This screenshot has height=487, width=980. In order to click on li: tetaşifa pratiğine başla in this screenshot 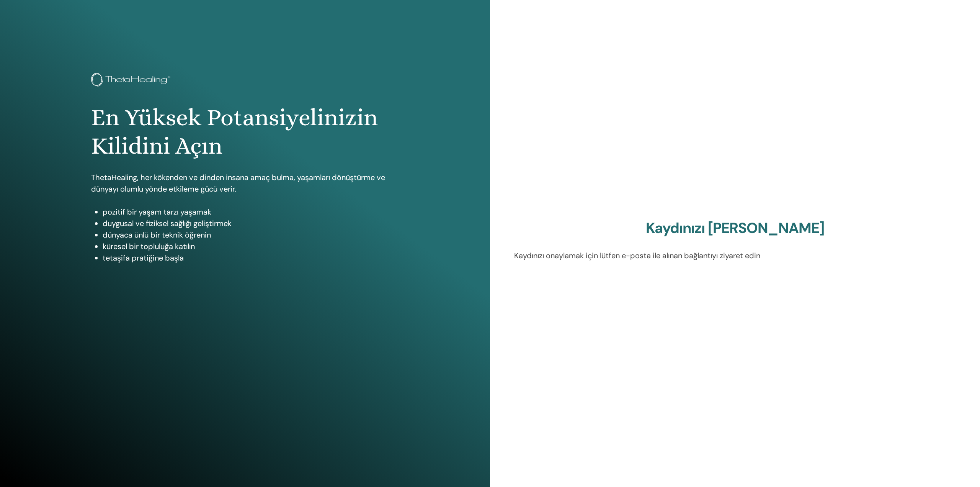, I will do `click(250, 258)`.